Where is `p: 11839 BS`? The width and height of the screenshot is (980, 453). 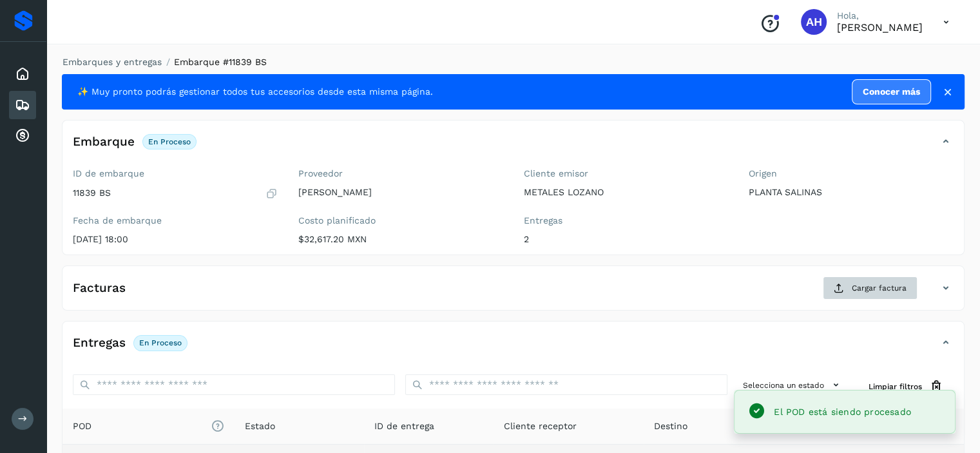 p: 11839 BS is located at coordinates (92, 193).